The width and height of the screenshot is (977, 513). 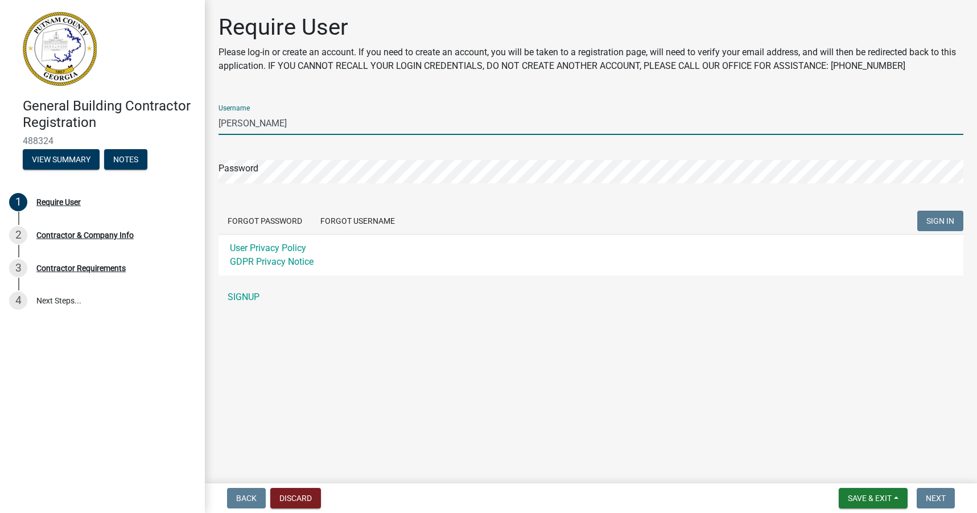 I want to click on div: Contractor & Company Info, so click(x=85, y=235).